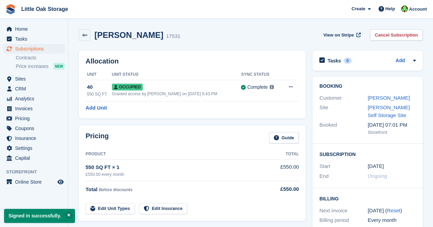 The image size is (433, 227). I want to click on span: Price increases, so click(32, 66).